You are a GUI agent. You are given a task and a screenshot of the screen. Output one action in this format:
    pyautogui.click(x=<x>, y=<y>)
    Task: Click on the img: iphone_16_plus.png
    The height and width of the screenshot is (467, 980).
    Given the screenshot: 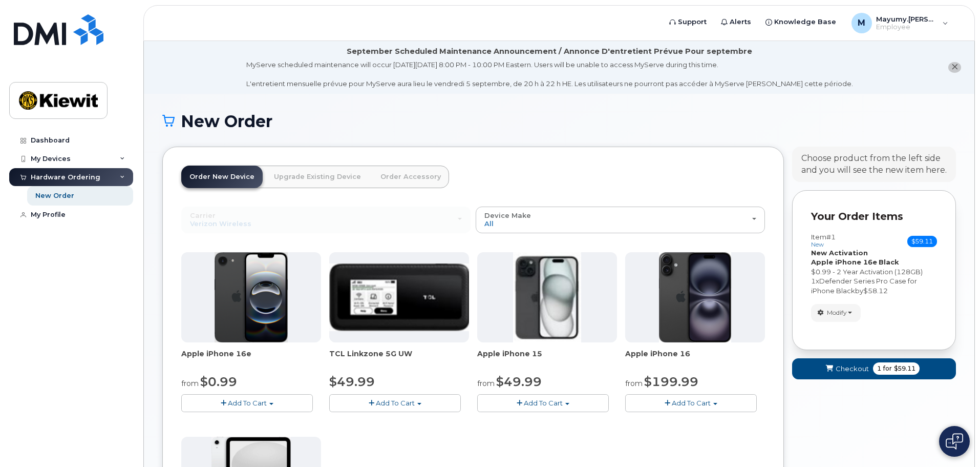 What is the action you would take?
    pyautogui.click(x=695, y=297)
    